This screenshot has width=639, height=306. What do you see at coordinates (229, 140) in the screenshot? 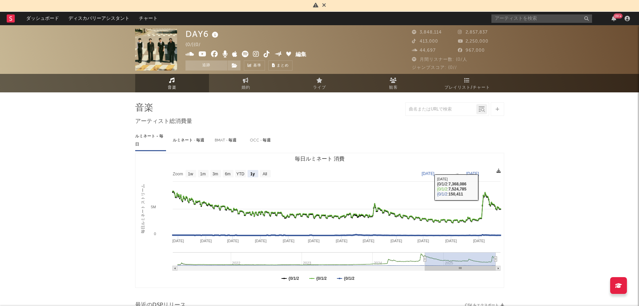
I see `div: BMAT - 毎週` at bounding box center [229, 140].